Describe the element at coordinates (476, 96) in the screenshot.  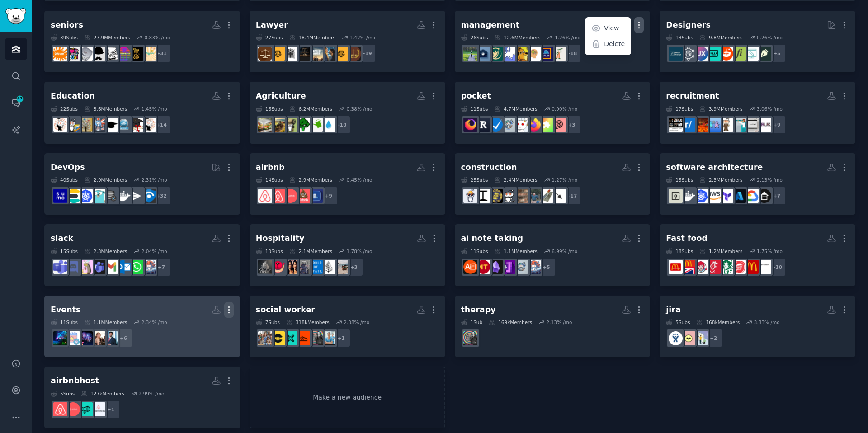
I see `div: pocket` at that location.